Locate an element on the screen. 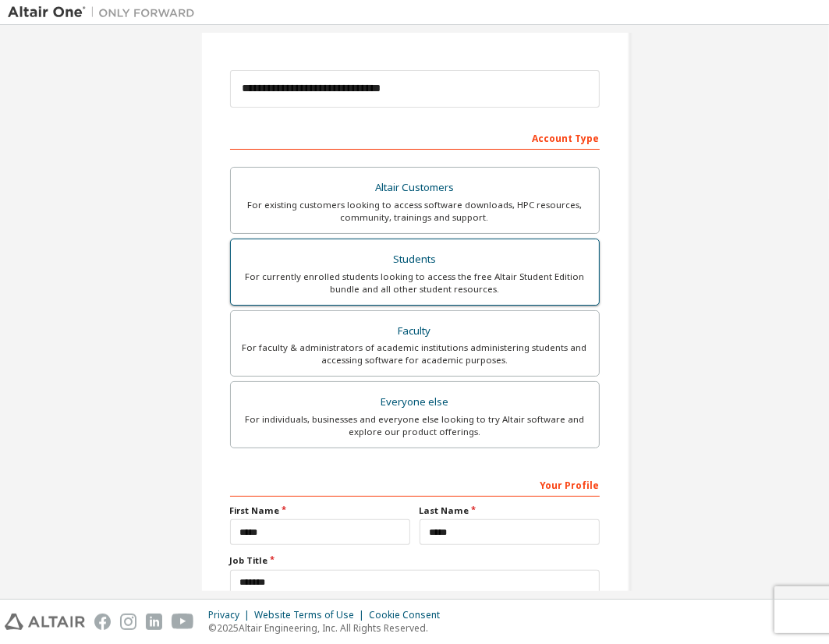  img: instagram.svg is located at coordinates (128, 621).